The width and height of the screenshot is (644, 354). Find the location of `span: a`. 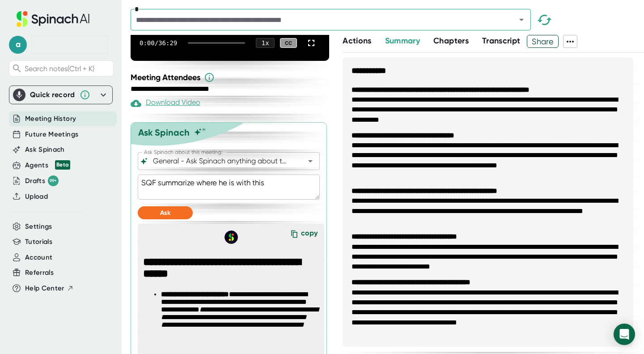

span: a is located at coordinates (18, 45).